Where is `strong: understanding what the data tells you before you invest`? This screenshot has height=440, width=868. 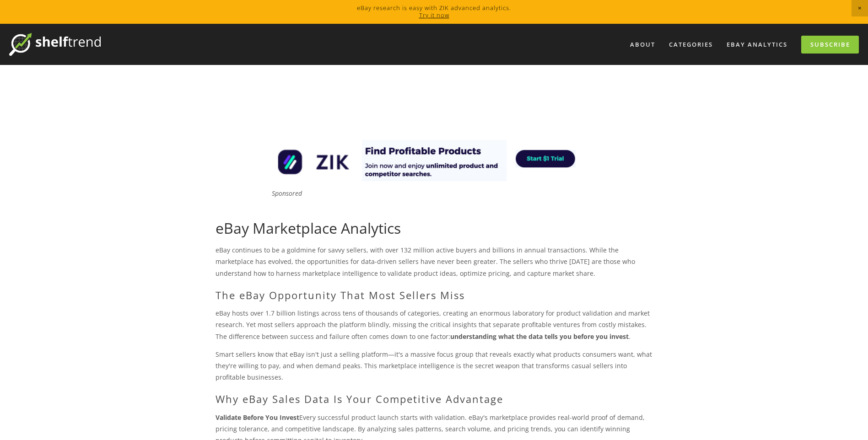 strong: understanding what the data tells you before you invest is located at coordinates (540, 336).